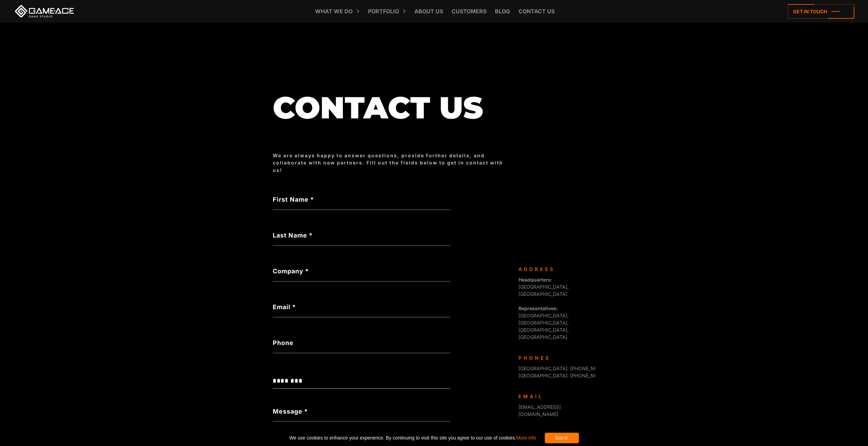  Describe the element at coordinates (535, 280) in the screenshot. I see `strong: Headquarters:` at that location.